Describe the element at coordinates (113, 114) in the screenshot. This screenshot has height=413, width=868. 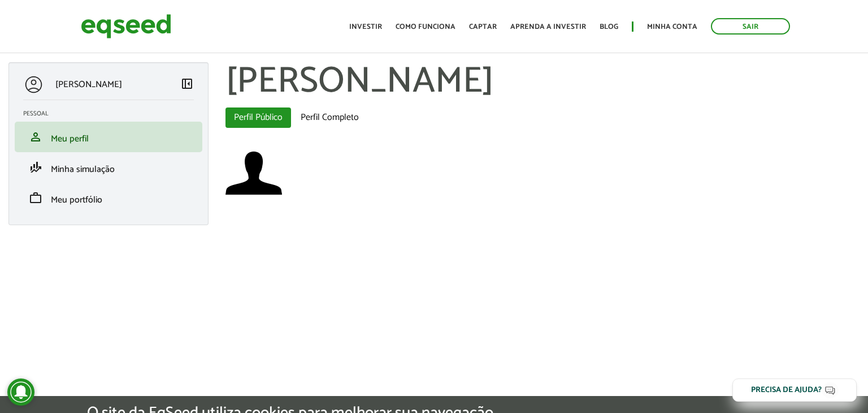
I see `h2: Pessoal` at that location.